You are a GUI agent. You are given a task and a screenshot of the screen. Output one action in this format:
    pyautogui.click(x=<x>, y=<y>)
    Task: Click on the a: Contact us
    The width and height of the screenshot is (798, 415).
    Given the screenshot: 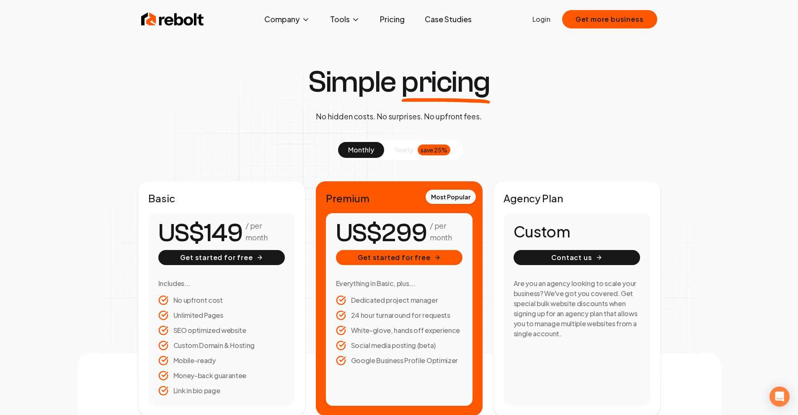 What is the action you would take?
    pyautogui.click(x=577, y=258)
    